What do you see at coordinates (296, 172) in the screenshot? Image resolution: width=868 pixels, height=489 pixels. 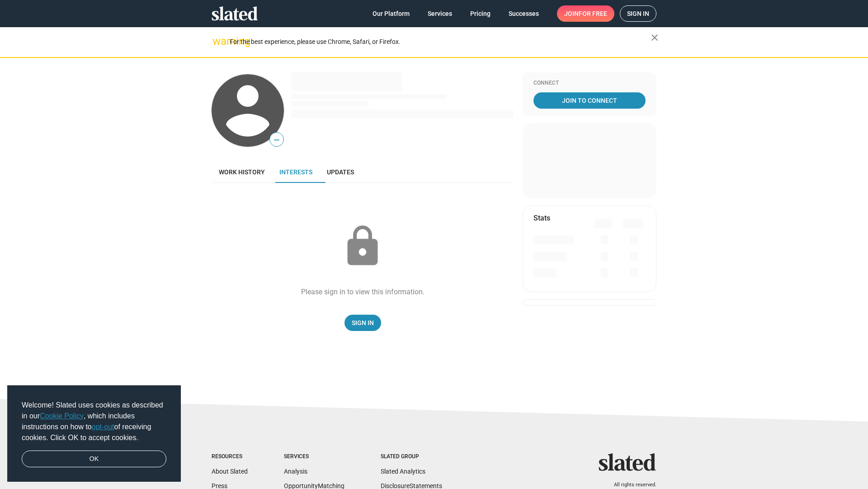 I see `a: Interests` at bounding box center [296, 172].